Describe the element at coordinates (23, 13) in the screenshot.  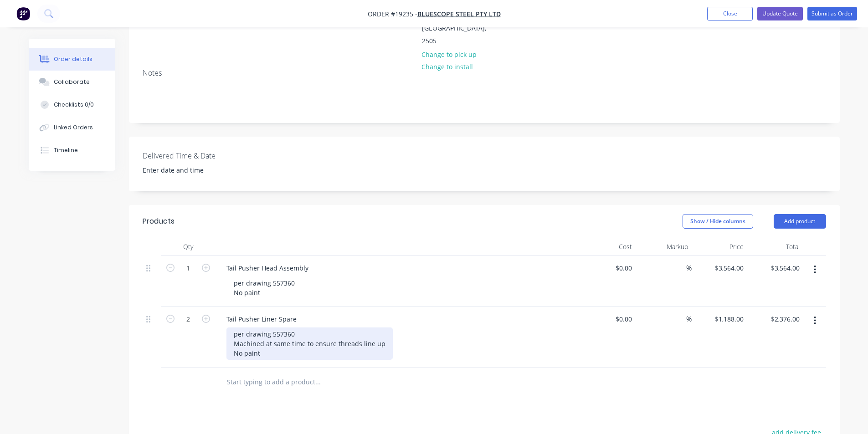
I see `img: Factory` at that location.